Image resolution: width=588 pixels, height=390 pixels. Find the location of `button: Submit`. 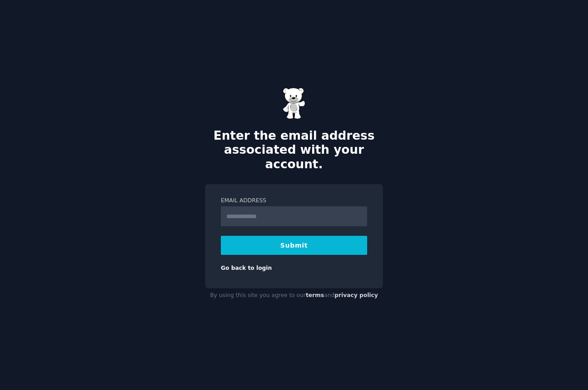

button: Submit is located at coordinates (294, 246).